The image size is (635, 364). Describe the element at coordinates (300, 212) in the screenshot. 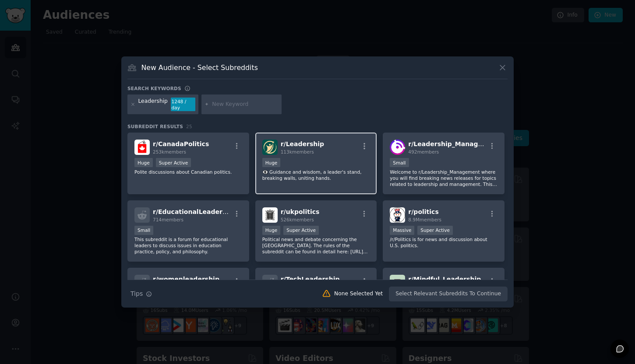

I see `span: r/ ukpolitics` at that location.